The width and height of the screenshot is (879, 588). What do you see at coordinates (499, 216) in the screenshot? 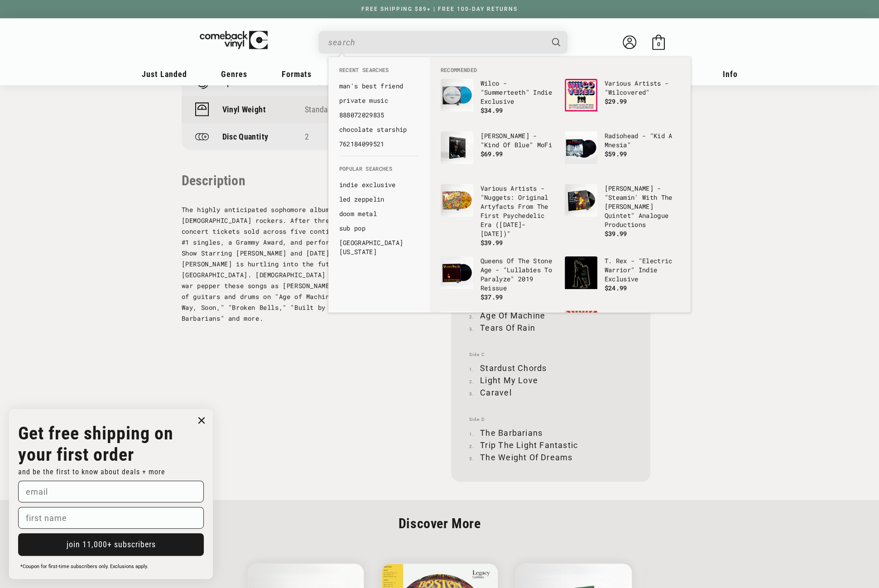
I see `li: default_products: Various Artists - "Nuggets: Original Artyfacts From The First Psychedelic Era (...` at bounding box center [499, 216].